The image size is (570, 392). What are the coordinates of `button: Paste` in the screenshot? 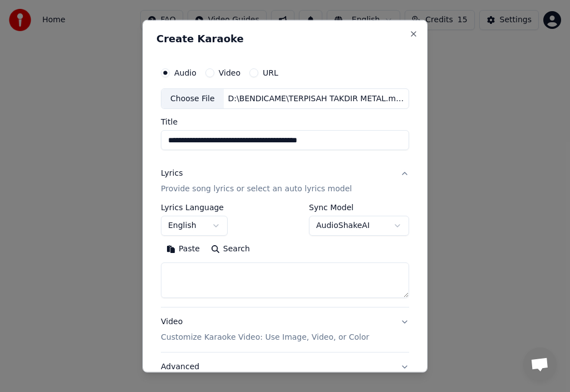 It's located at (183, 249).